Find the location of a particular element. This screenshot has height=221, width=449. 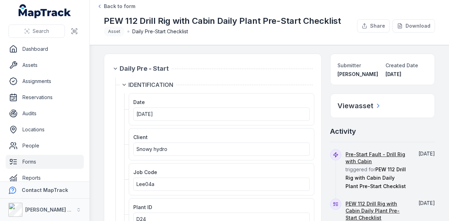

a: People is located at coordinates (45, 146).